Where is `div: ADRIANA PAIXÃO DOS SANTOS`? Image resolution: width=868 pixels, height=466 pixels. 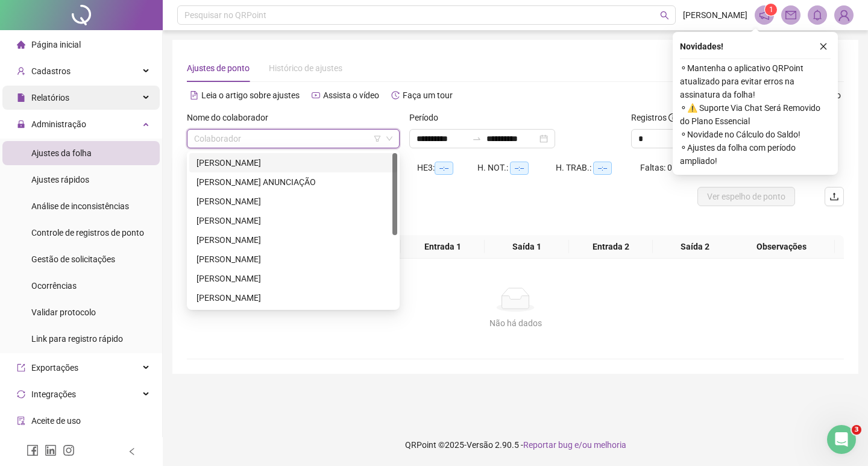 div: ADRIANA PAIXÃO DOS SANTOS is located at coordinates (293, 163).